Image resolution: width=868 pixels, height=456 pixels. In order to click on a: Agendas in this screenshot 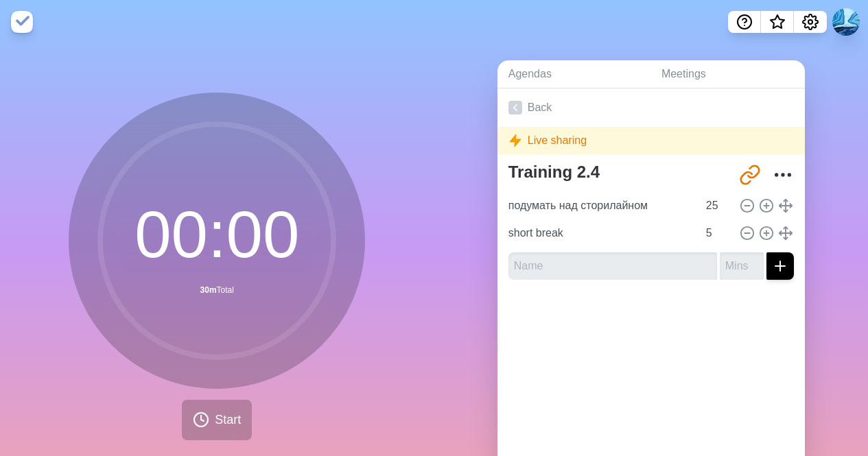, I will do `click(574, 74)`.